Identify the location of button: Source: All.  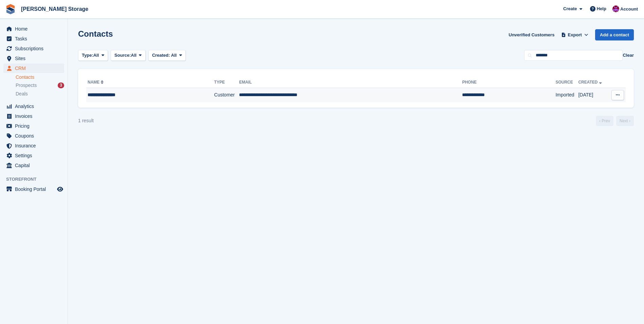
(128, 56).